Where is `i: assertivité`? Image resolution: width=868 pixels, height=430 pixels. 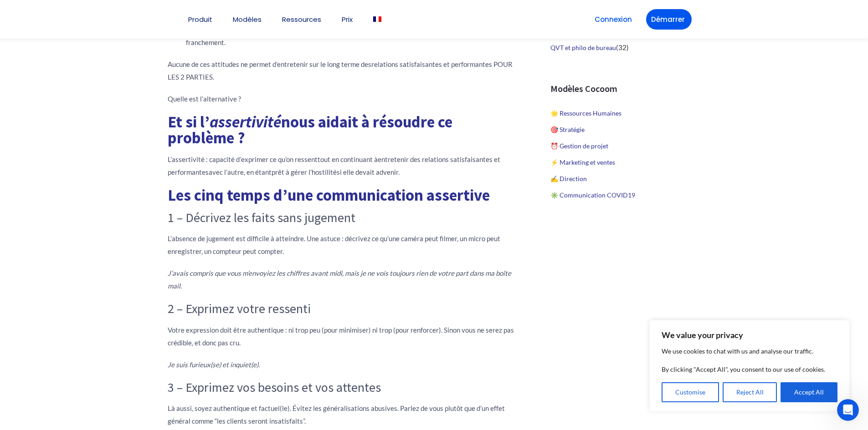
i: assertivité is located at coordinates (245, 122).